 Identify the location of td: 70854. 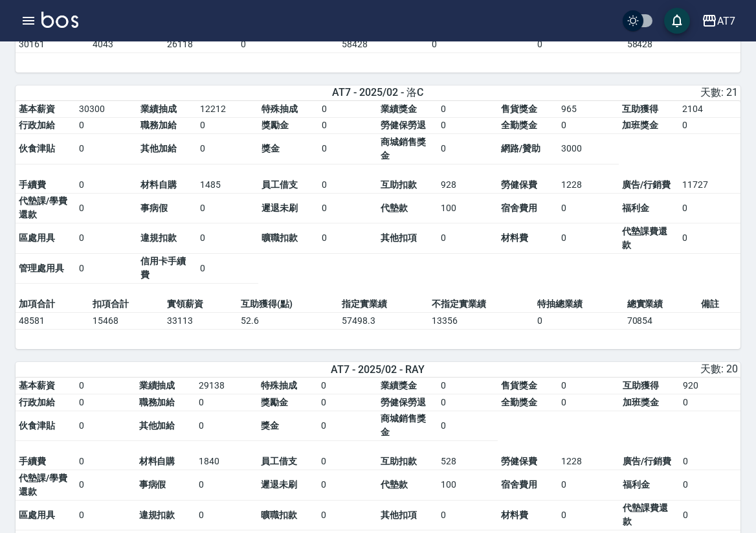
(661, 321).